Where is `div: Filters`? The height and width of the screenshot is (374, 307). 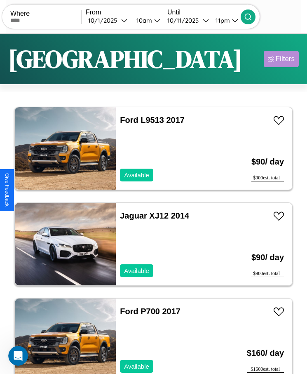 div: Filters is located at coordinates (285, 59).